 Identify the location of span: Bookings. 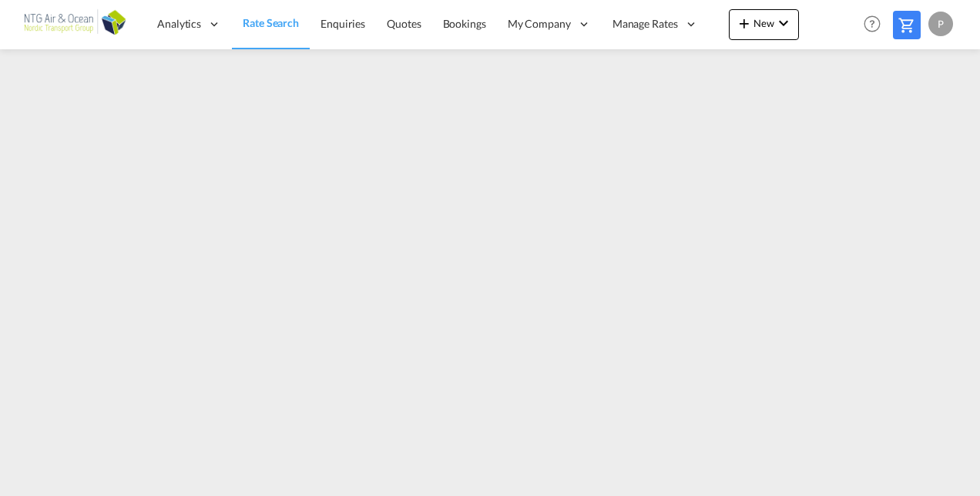
(465, 23).